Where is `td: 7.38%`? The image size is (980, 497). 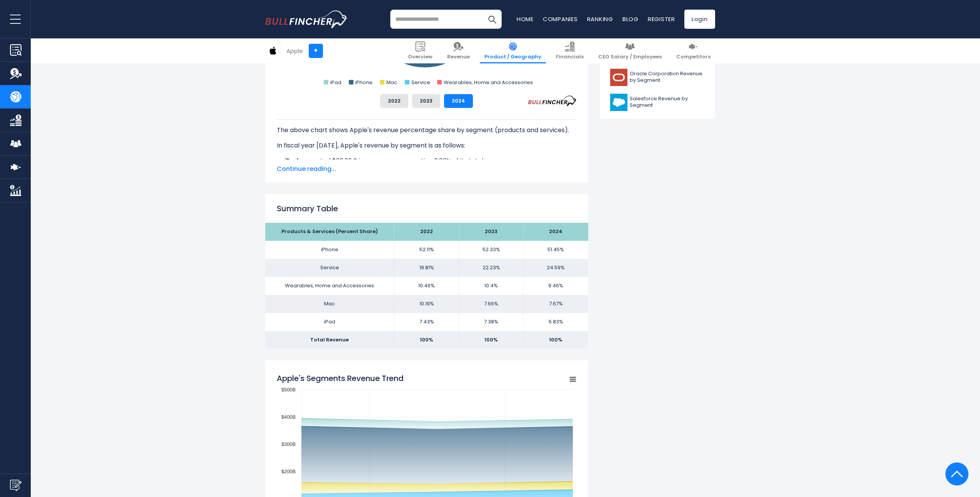 td: 7.38% is located at coordinates (492, 322).